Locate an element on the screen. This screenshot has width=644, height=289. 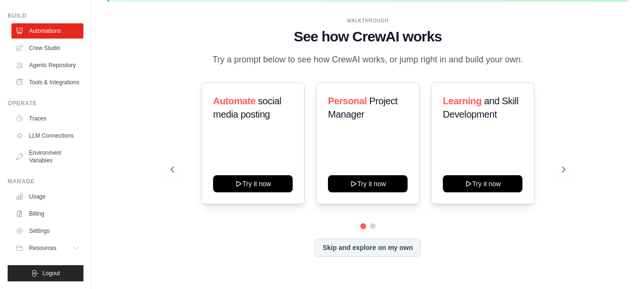
span: Project Manager is located at coordinates (363, 107).